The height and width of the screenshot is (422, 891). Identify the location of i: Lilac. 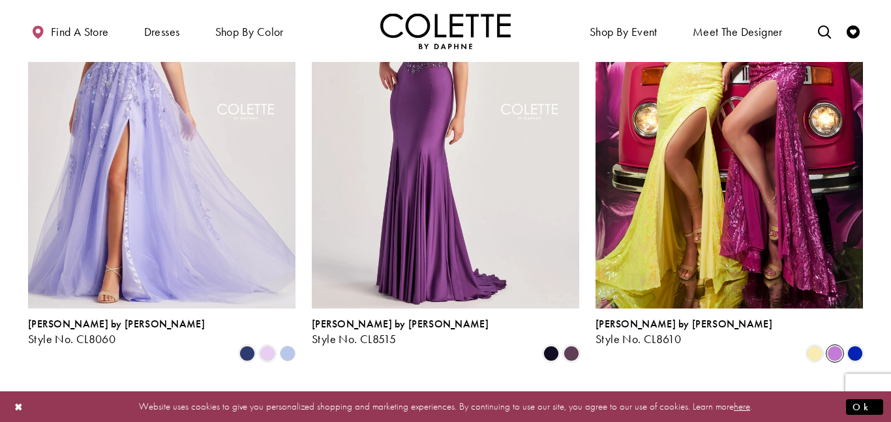
(267, 354).